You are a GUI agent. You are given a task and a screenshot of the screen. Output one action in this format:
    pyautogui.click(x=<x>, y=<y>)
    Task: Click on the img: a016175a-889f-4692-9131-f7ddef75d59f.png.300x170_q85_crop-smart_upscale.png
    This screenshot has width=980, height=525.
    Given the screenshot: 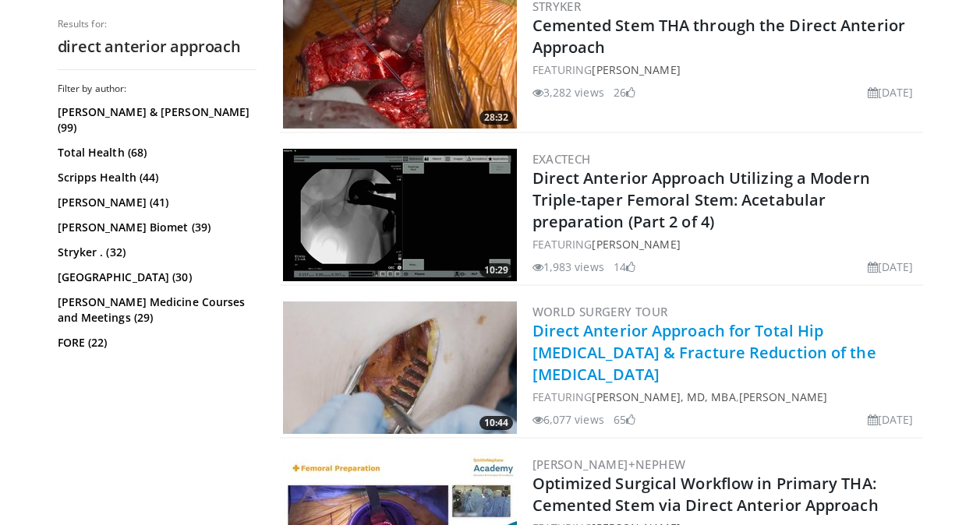 What is the action you would take?
    pyautogui.click(x=400, y=215)
    